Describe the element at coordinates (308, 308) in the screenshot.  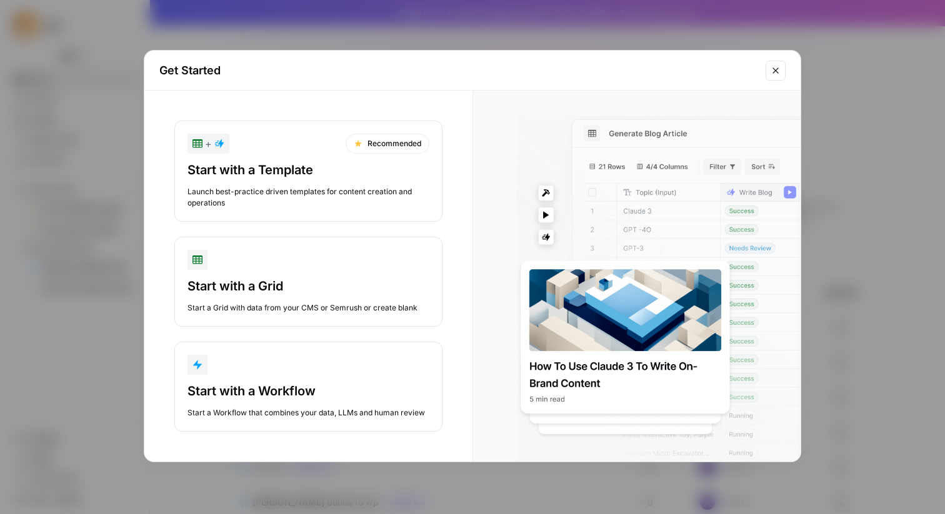
I see `div: Start a Grid with data from your CMS or Semrush or create blank` at that location.